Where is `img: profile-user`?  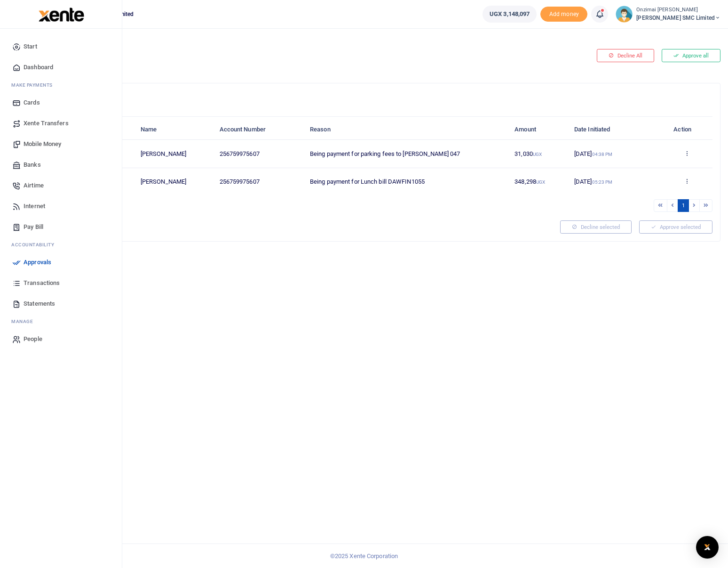
img: profile-user is located at coordinates (624, 14).